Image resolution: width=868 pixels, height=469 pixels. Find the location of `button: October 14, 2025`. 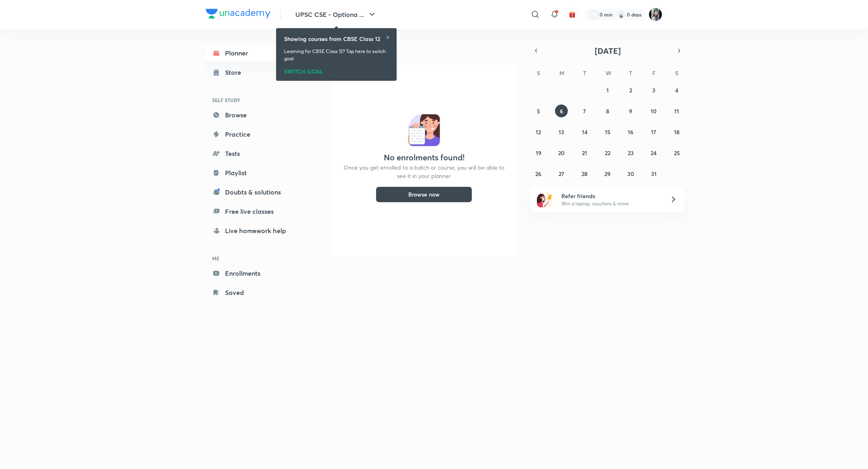

button: October 14, 2025 is located at coordinates (584, 132).